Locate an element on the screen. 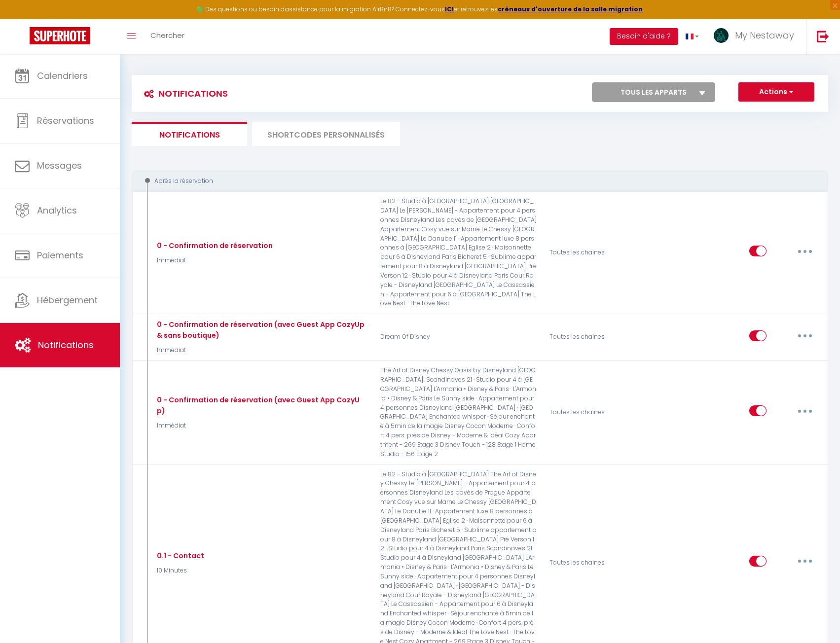 The height and width of the screenshot is (643, 840). a: Chercher is located at coordinates (167, 36).